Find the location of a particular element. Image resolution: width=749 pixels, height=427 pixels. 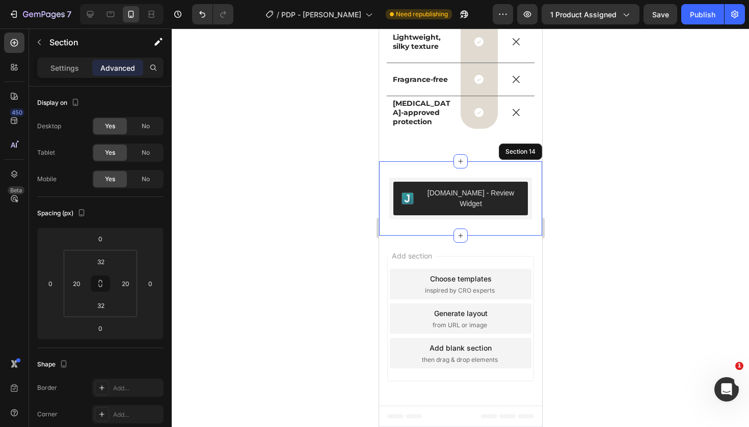

div: Shape is located at coordinates (53, 365).